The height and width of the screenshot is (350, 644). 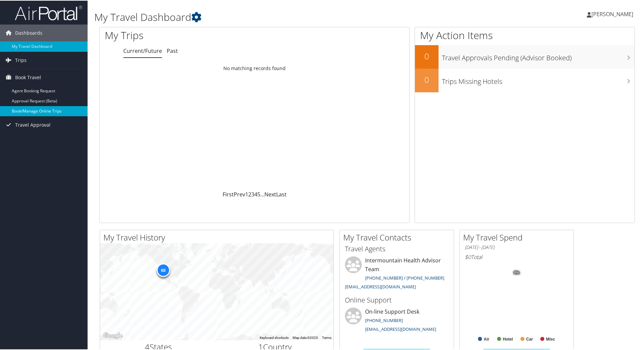 I want to click on span: Book Travel, so click(x=28, y=77).